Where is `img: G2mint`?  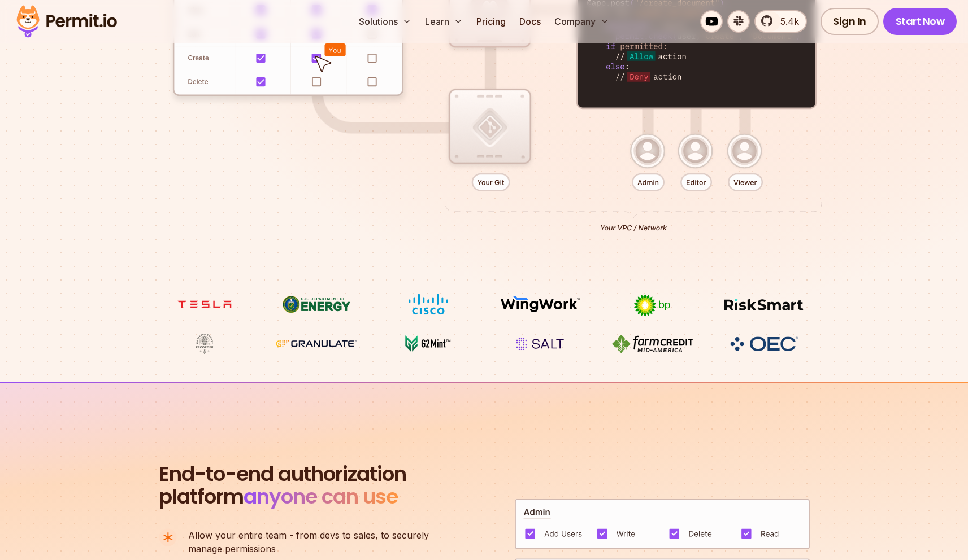 img: G2mint is located at coordinates (428, 344).